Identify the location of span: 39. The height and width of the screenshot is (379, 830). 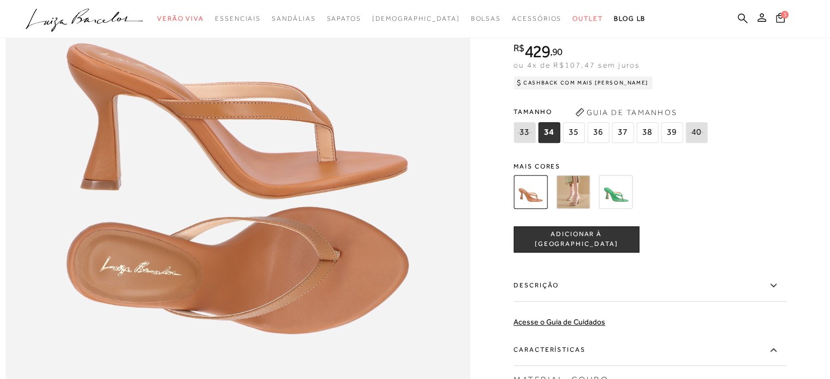
(672, 133).